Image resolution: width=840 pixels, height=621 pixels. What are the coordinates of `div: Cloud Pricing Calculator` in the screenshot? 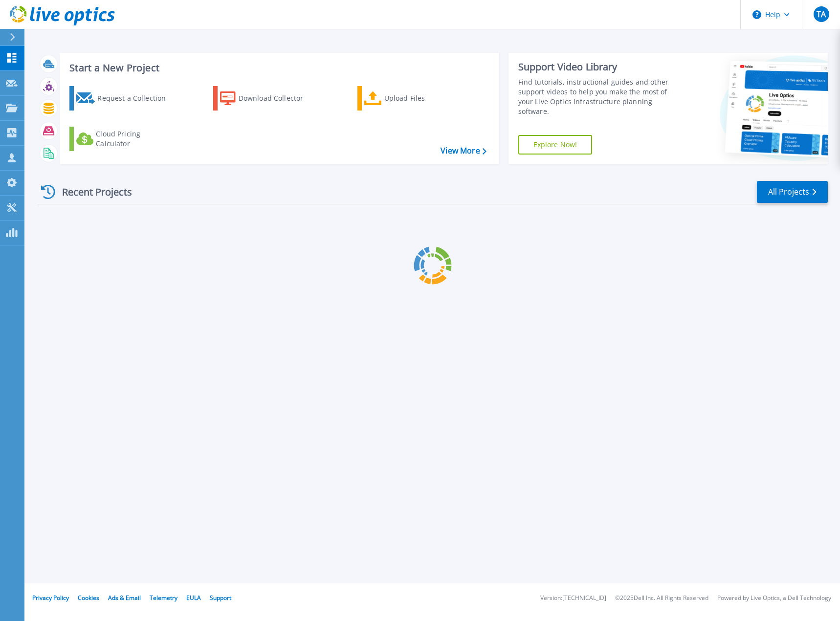 It's located at (135, 138).